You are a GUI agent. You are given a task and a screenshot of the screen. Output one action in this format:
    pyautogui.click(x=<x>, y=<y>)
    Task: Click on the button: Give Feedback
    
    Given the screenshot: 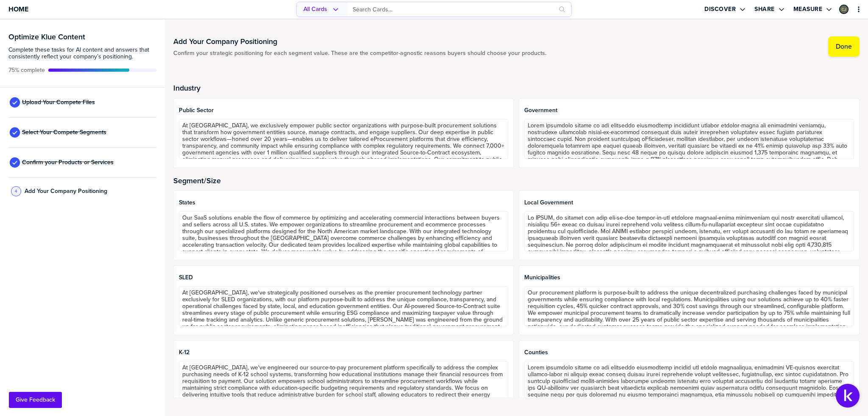 What is the action you would take?
    pyautogui.click(x=35, y=400)
    